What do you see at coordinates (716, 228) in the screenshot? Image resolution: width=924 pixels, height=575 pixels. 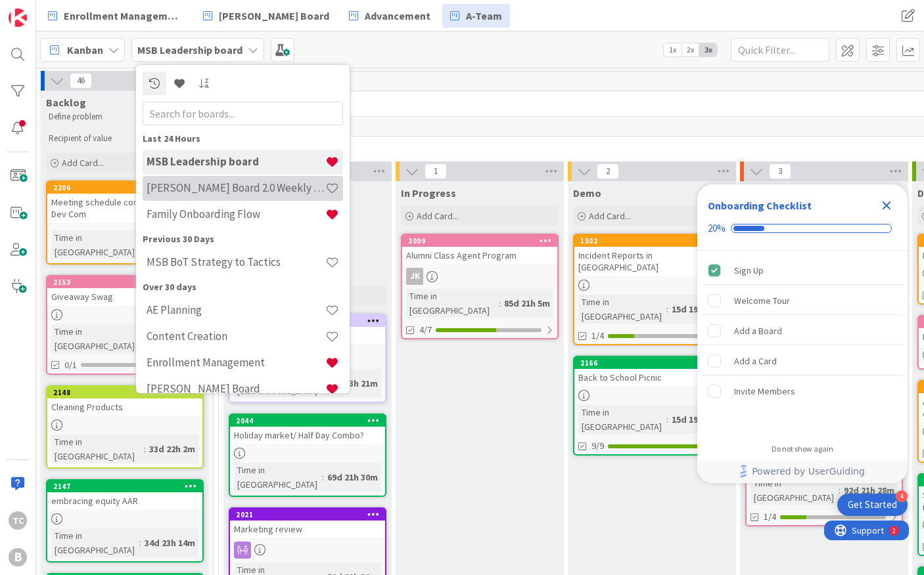 I see `div: 20%` at bounding box center [716, 228].